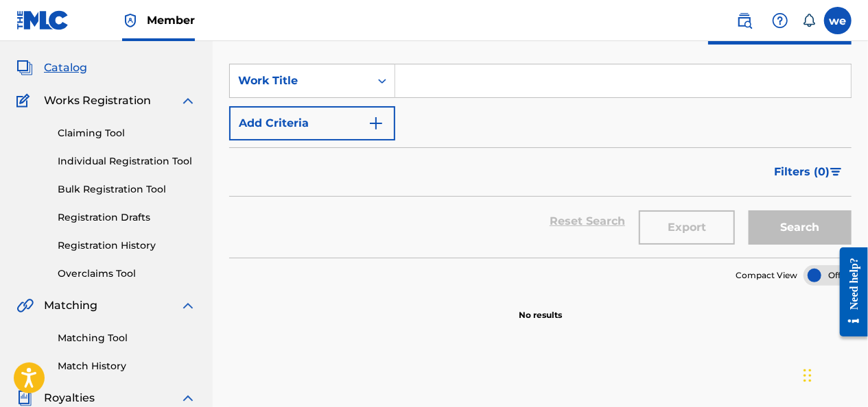 This screenshot has height=407, width=868. I want to click on img: MLC Logo, so click(43, 20).